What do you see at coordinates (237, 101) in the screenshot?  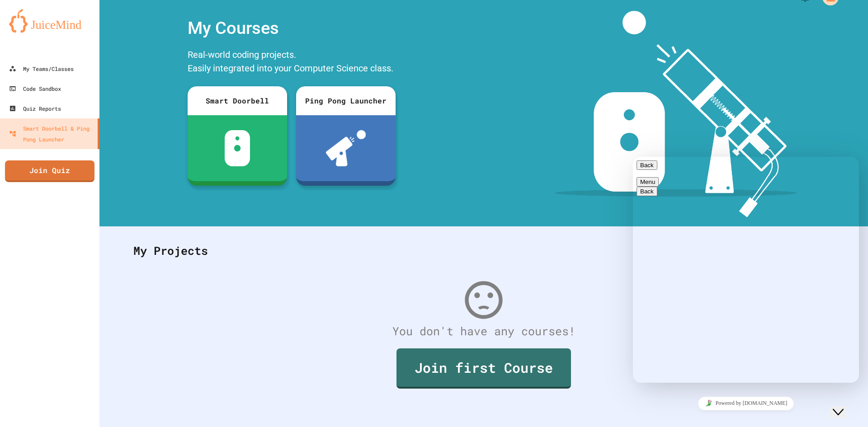 I see `div: Smart Doorbell` at bounding box center [237, 101].